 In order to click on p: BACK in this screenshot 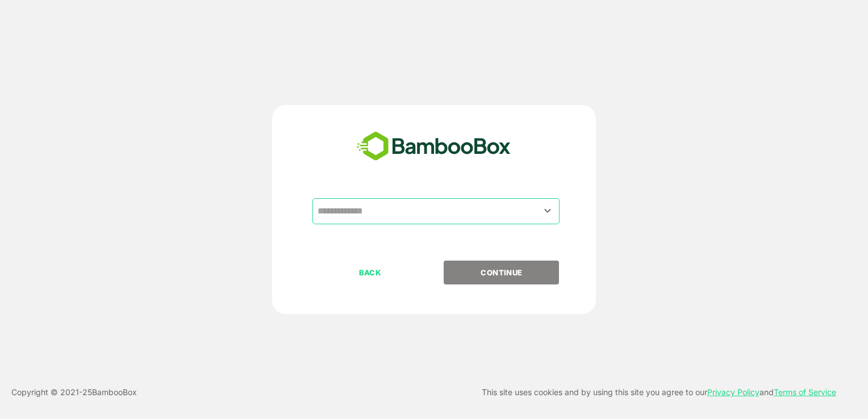, I will do `click(370, 272)`.